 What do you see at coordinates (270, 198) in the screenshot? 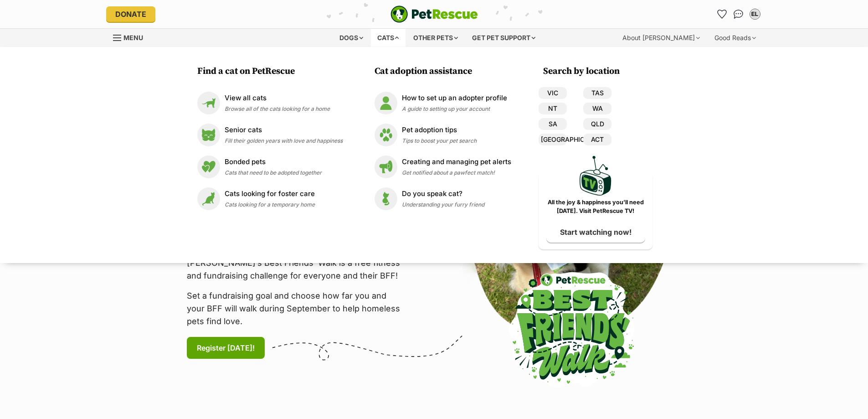
I see `a: Cats looking for foster care Cats looking for foster care Cats looking for a temporary home` at bounding box center [270, 198].